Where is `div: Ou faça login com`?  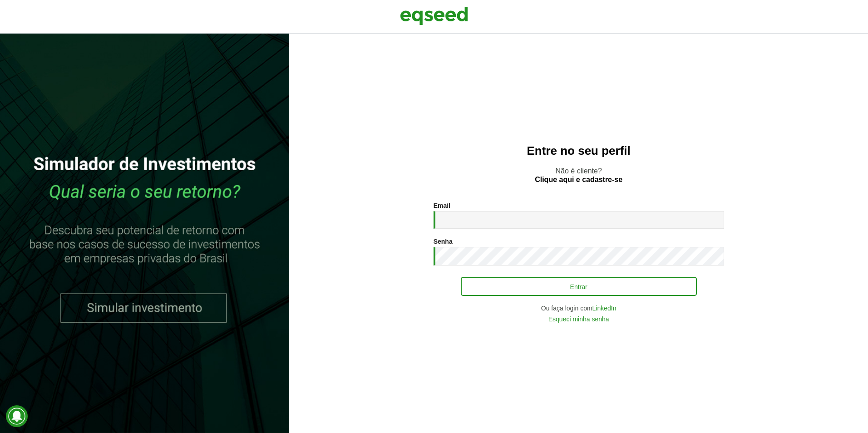 div: Ou faça login com is located at coordinates (579, 308).